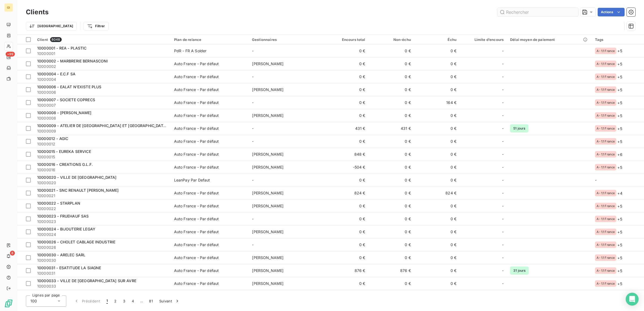  What do you see at coordinates (345, 128) in the screenshot?
I see `td: 431 €` at bounding box center [345, 128].